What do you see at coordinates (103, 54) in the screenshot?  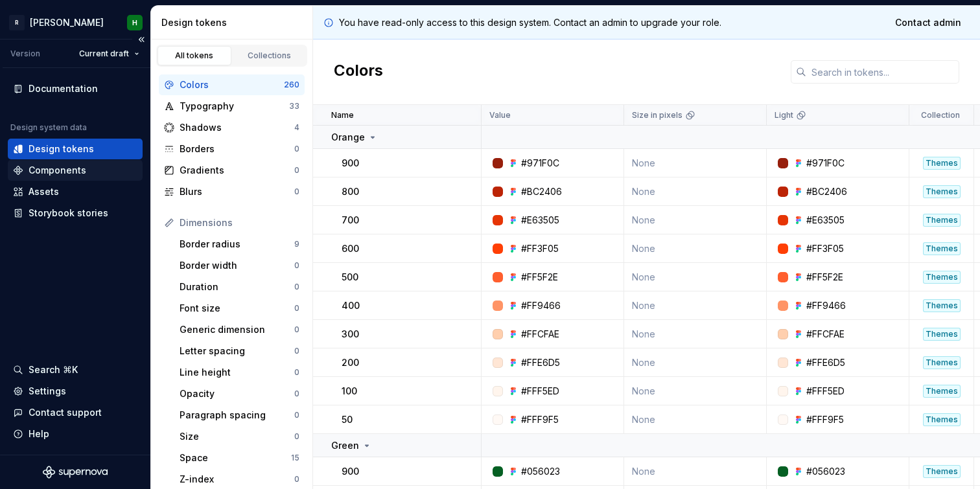 I see `span: Current draft` at bounding box center [103, 54].